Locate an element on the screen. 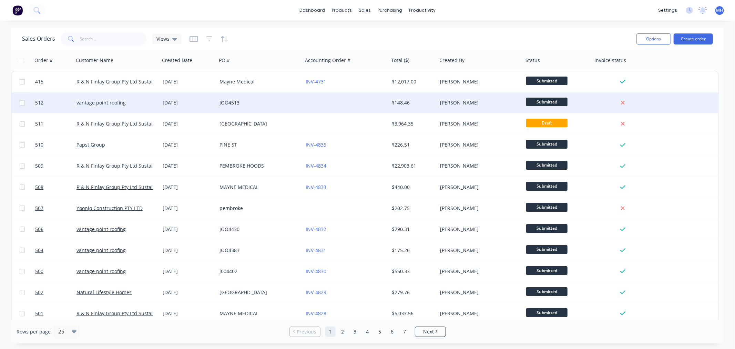 The height and width of the screenshot is (349, 735). div: JOO4513 is located at coordinates (258, 103).